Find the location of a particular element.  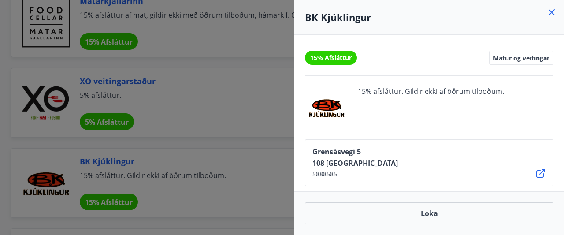

span: 5888585 is located at coordinates (355, 174).